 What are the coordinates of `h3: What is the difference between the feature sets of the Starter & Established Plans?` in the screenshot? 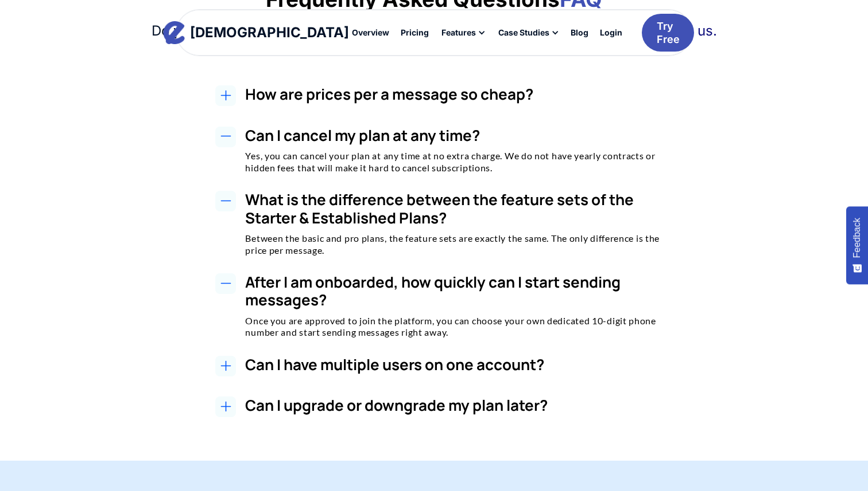 It's located at (461, 208).